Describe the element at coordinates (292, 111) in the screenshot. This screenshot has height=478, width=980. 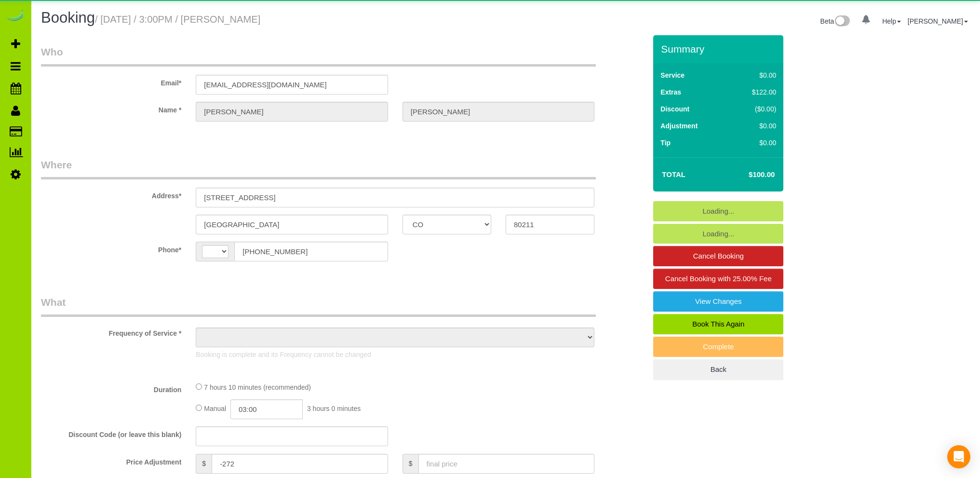
I see `input: First Name*` at that location.